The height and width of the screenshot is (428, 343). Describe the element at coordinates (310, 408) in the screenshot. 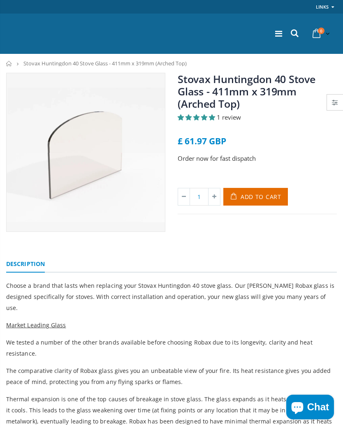

I see `inbox-online-store-chat: Shopify online store chat` at that location.